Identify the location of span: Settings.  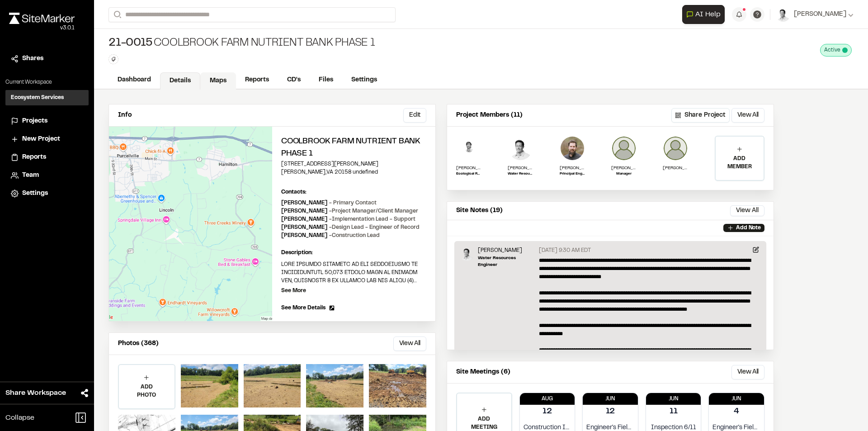
(35, 194).